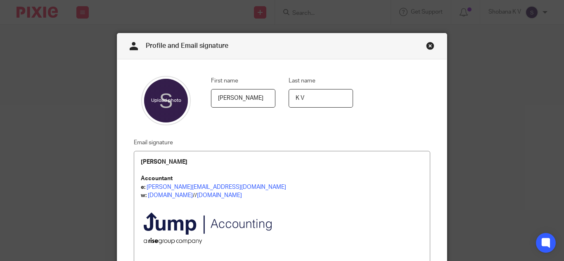  I want to click on label: First name, so click(224, 81).